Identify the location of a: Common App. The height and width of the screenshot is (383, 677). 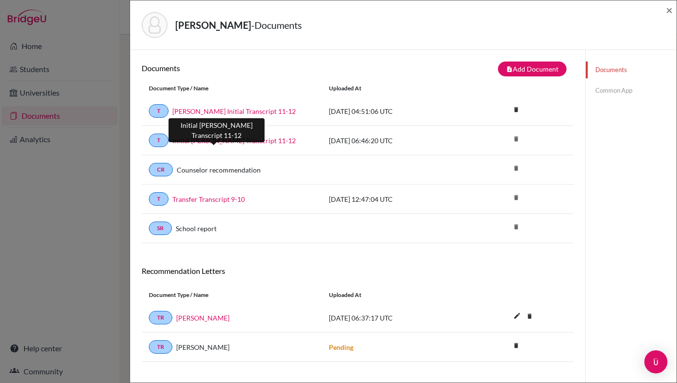
(631, 90).